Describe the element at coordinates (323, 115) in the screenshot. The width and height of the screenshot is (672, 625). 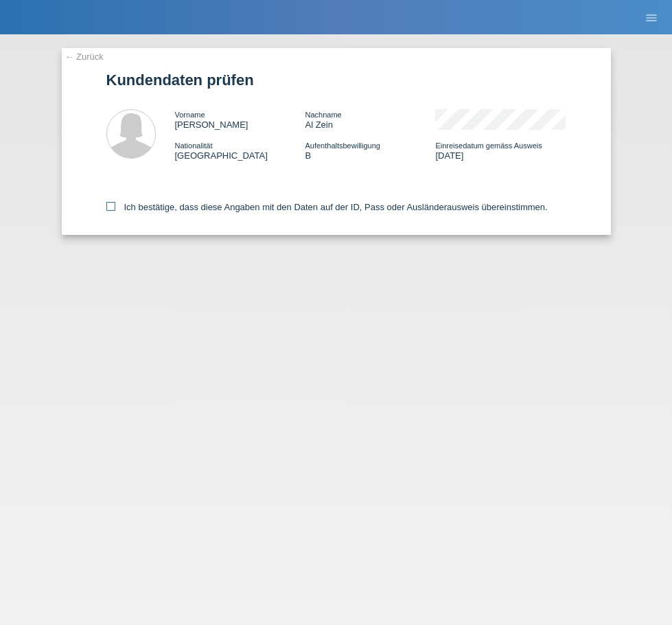
I see `span: Nachname` at that location.